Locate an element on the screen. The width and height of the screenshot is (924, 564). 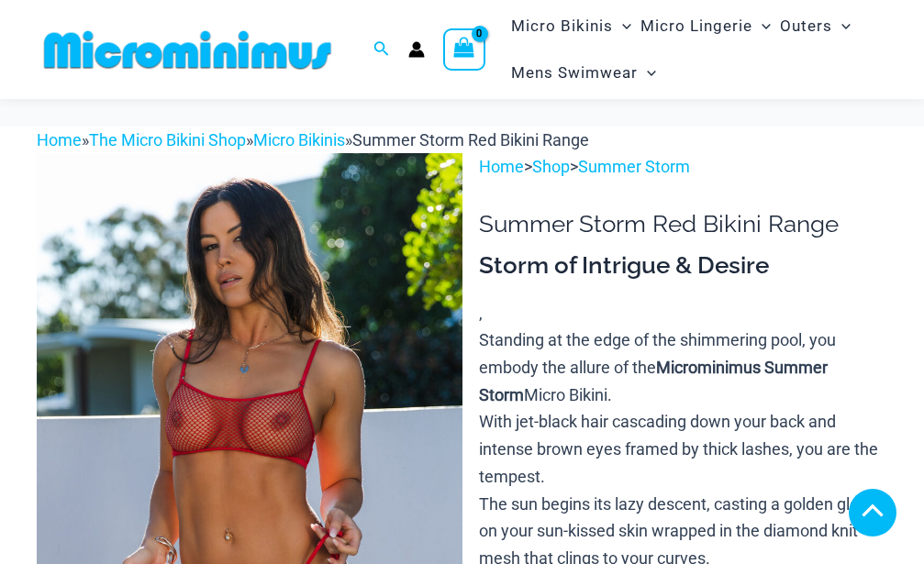
a: OutersMenu ToggleMenu Toggle is located at coordinates (815, 25).